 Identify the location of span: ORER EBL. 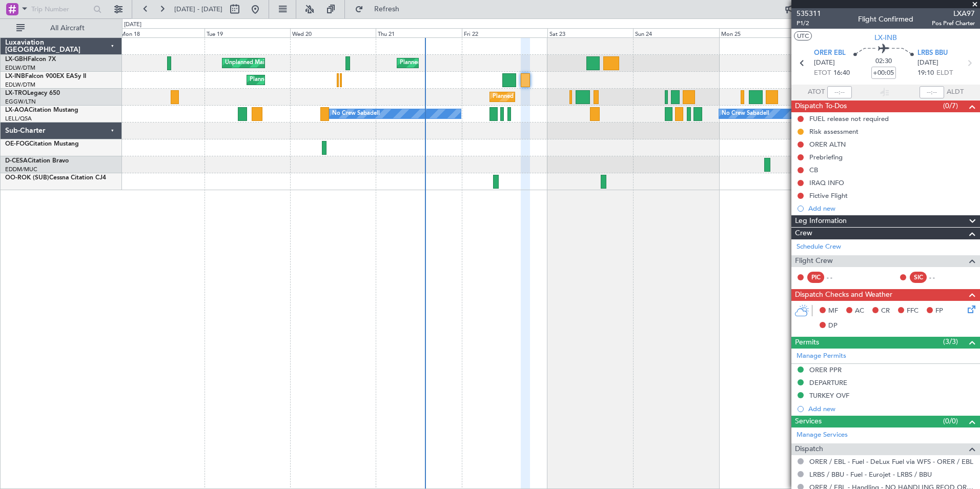
(830, 53).